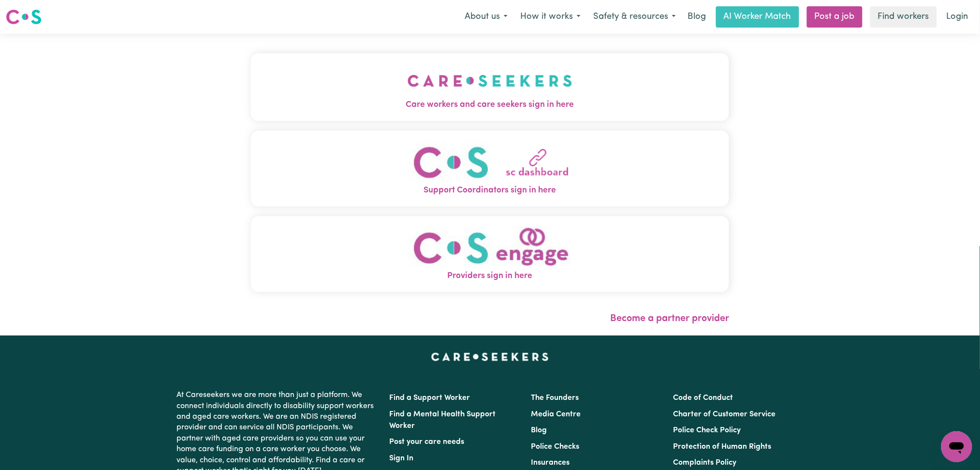 The image size is (980, 470). I want to click on span: Providers sign in here, so click(490, 277).